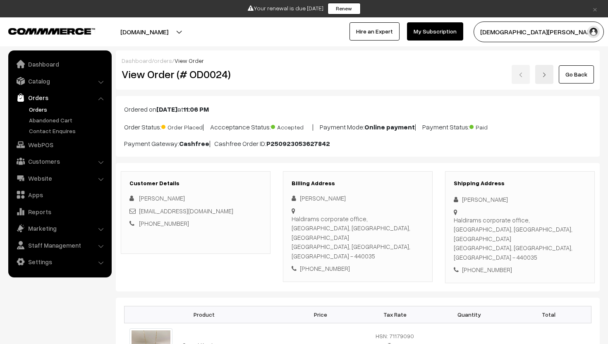 Image resolution: width=608 pixels, height=344 pixels. Describe the element at coordinates (390, 127) in the screenshot. I see `b: Online payment` at that location.